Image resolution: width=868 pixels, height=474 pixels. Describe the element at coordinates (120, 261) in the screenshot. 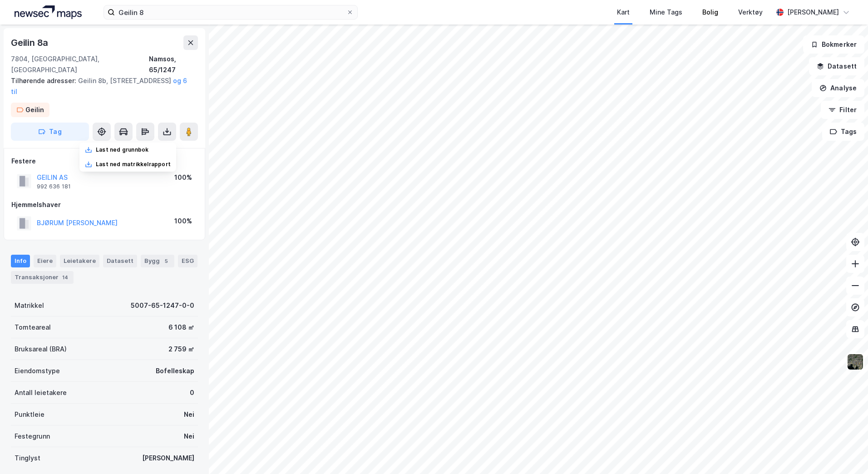

I see `div: Datasett` at that location.